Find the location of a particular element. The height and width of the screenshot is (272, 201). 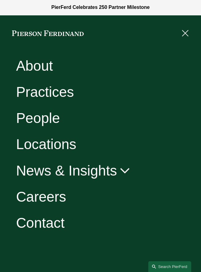

a: News & Insights is located at coordinates (73, 171).